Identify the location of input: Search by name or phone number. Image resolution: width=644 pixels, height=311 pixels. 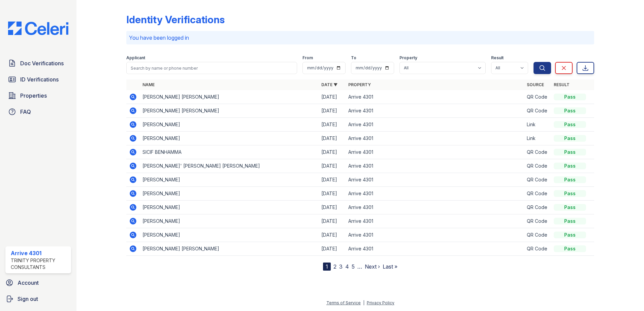
(211, 68).